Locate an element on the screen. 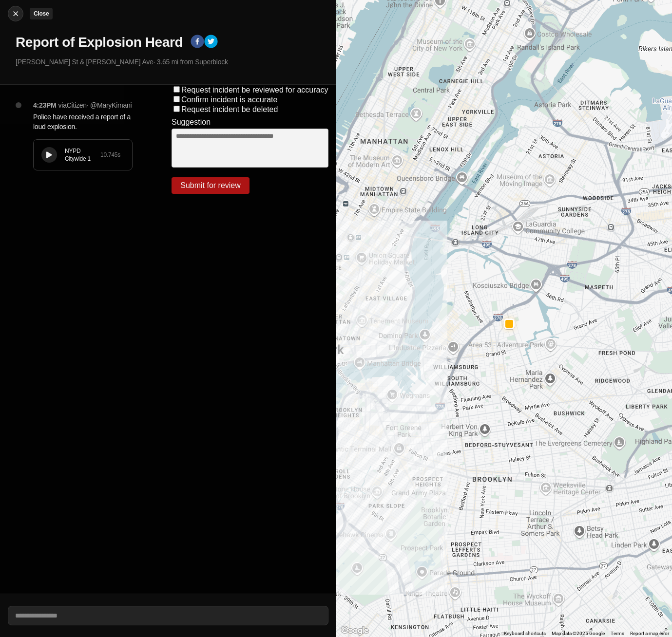 This screenshot has height=637, width=672. img: cancel is located at coordinates (16, 13).